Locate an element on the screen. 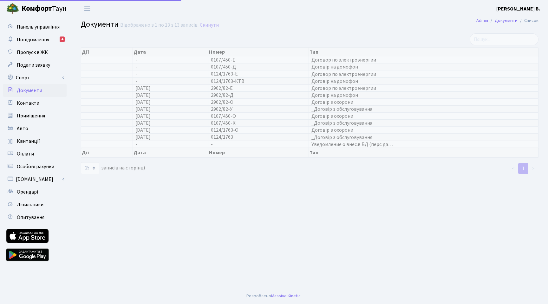 Image resolution: width=548 pixels, height=304 pixels. a: Квитанції is located at coordinates (35, 141).